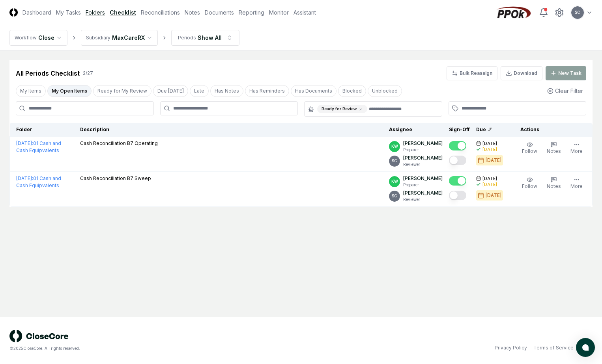 Image resolution: width=602 pixels, height=364 pixels. Describe the element at coordinates (219, 12) in the screenshot. I see `a: Documents` at that location.